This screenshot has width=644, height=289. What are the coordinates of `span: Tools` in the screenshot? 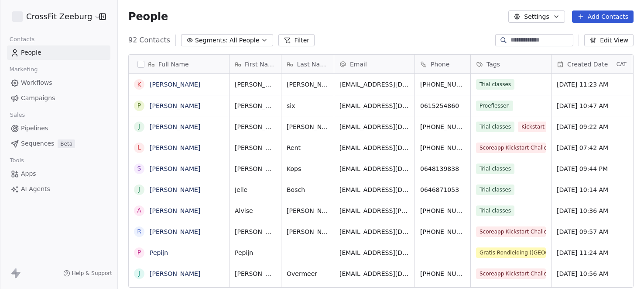 It's located at (16, 160).